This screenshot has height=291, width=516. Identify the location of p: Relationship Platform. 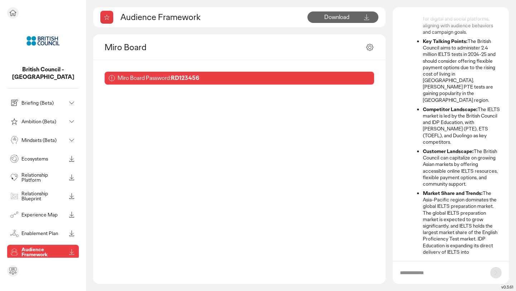
(44, 177).